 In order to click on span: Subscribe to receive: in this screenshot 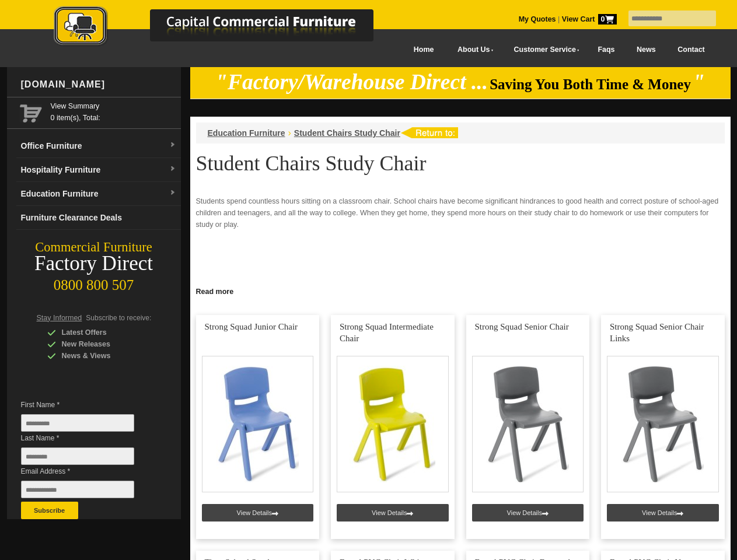, I will do `click(118, 318)`.